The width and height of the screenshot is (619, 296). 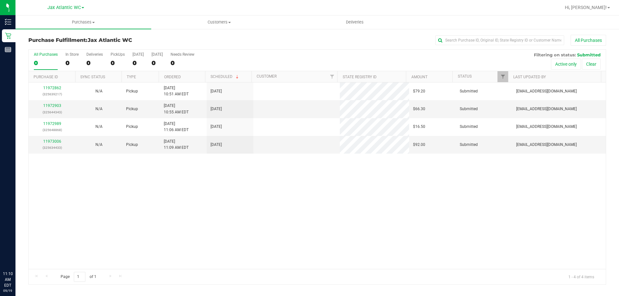 What do you see at coordinates (52, 124) in the screenshot?
I see `a: 11972989` at bounding box center [52, 124].